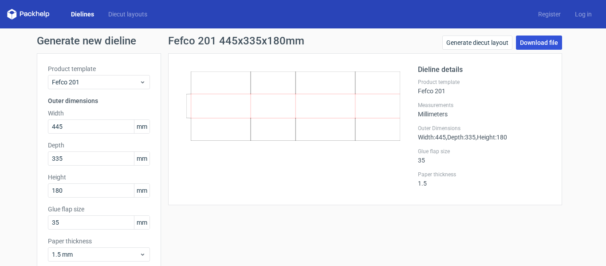 Image resolution: width=606 pixels, height=266 pixels. What do you see at coordinates (99, 177) in the screenshot?
I see `label: Height` at bounding box center [99, 177].